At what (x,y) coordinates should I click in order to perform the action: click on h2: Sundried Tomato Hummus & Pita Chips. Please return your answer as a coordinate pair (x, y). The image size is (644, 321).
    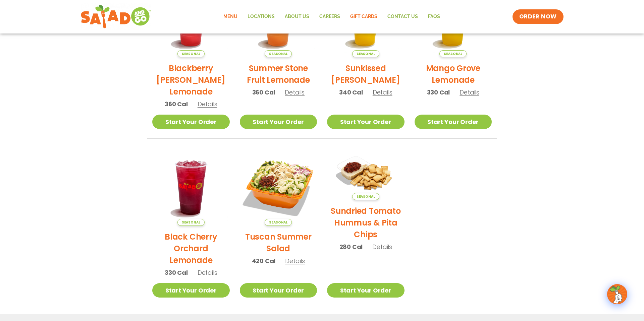
    Looking at the image, I should click on (365, 222).